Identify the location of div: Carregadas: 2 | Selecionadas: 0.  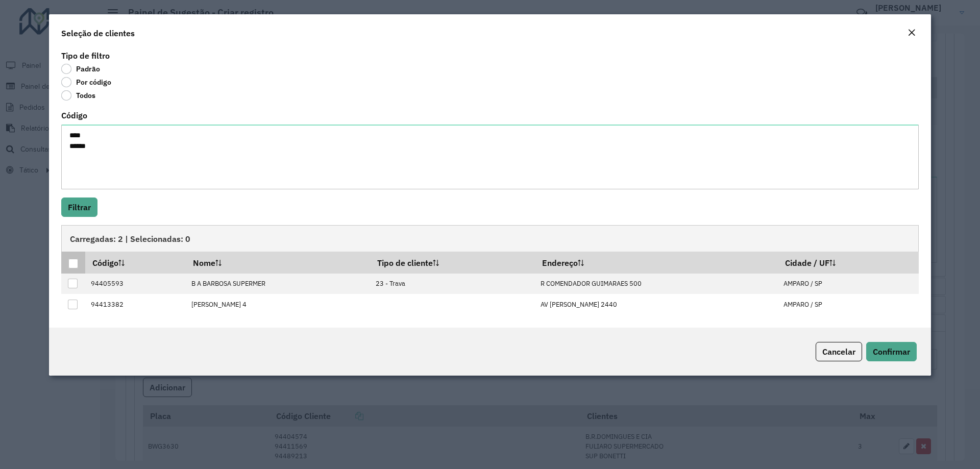
(490, 238).